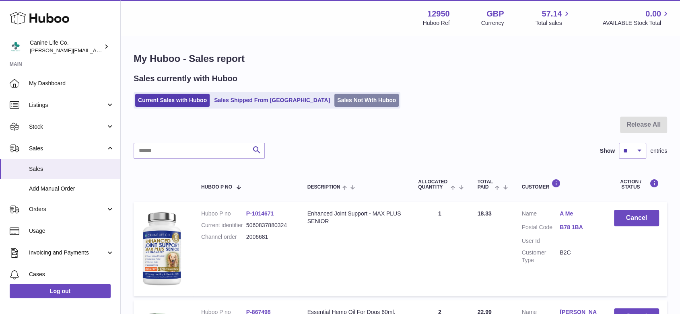  What do you see at coordinates (66, 47) in the screenshot?
I see `div: Canine Life Co.` at bounding box center [66, 47].